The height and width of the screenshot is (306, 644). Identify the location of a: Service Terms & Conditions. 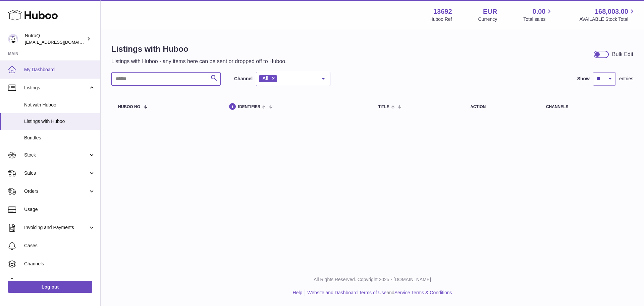
(424, 293).